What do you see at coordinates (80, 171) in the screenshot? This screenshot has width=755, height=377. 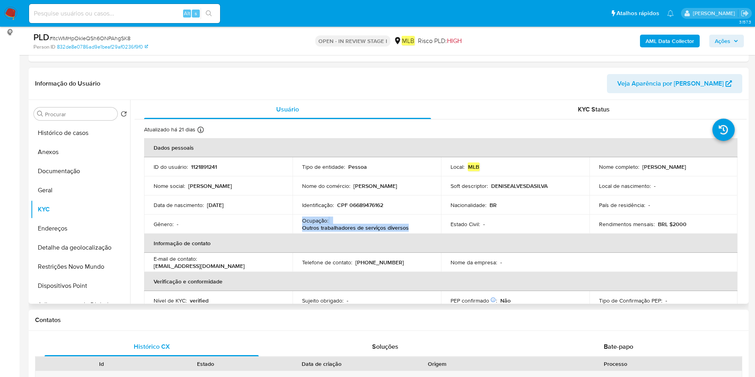 I see `button: Documentação` at bounding box center [80, 171].